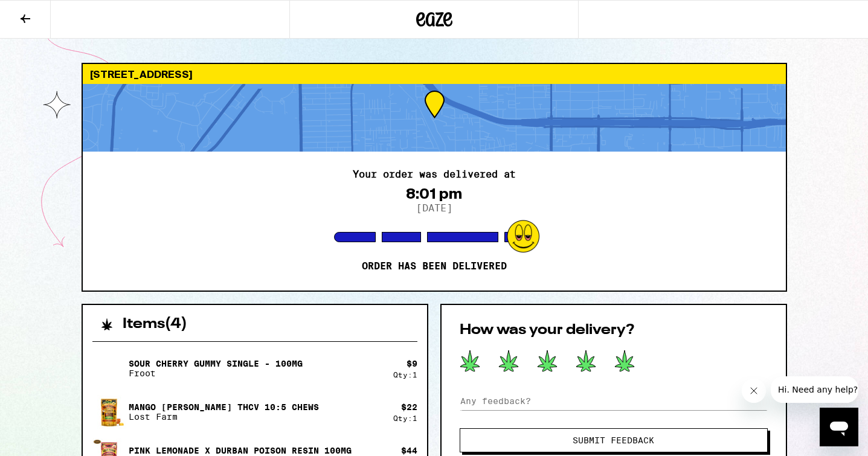 This screenshot has height=456, width=868. I want to click on p: Lost Farm, so click(223, 417).